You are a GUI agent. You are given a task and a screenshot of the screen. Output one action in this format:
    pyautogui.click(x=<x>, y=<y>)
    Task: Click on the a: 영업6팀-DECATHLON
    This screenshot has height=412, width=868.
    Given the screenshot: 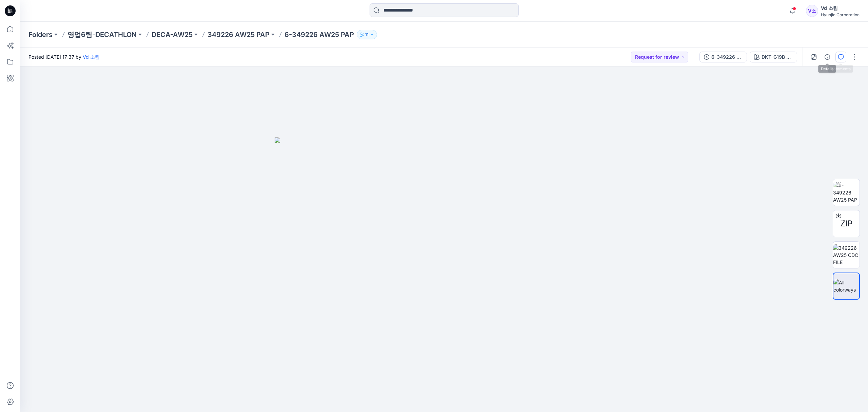 What is the action you would take?
    pyautogui.click(x=102, y=35)
    